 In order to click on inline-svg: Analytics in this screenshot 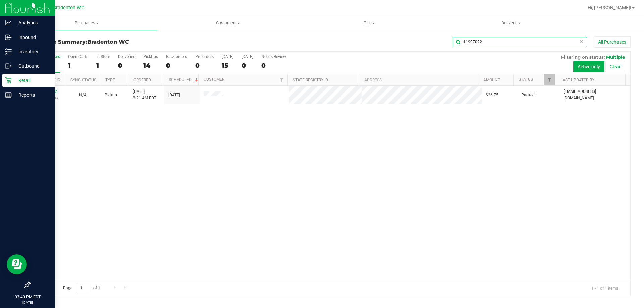, I will do `click(9, 23)`.